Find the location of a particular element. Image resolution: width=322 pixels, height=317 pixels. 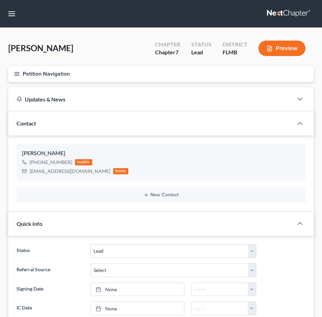

span: Contact is located at coordinates (26, 123).